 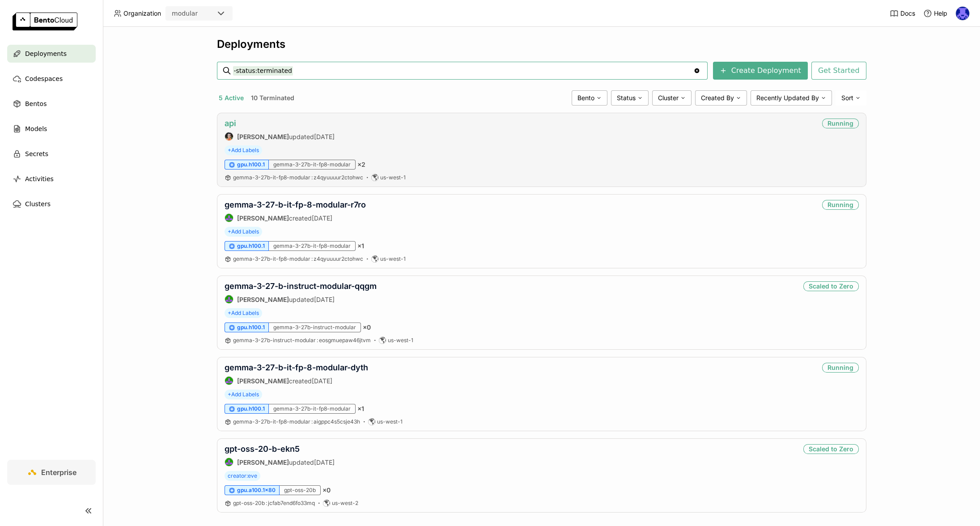 I want to click on a: Deployments, so click(x=52, y=54).